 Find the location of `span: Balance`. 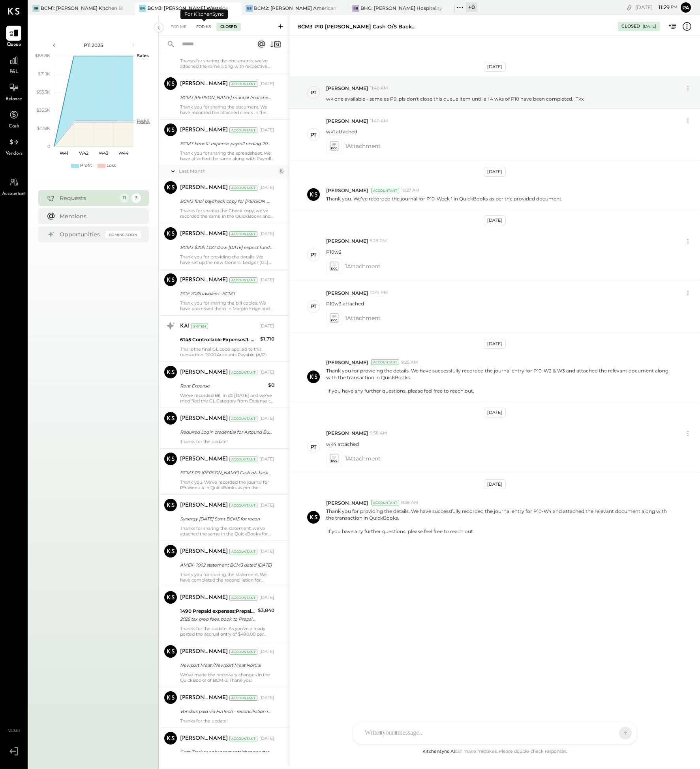

span: Balance is located at coordinates (14, 100).